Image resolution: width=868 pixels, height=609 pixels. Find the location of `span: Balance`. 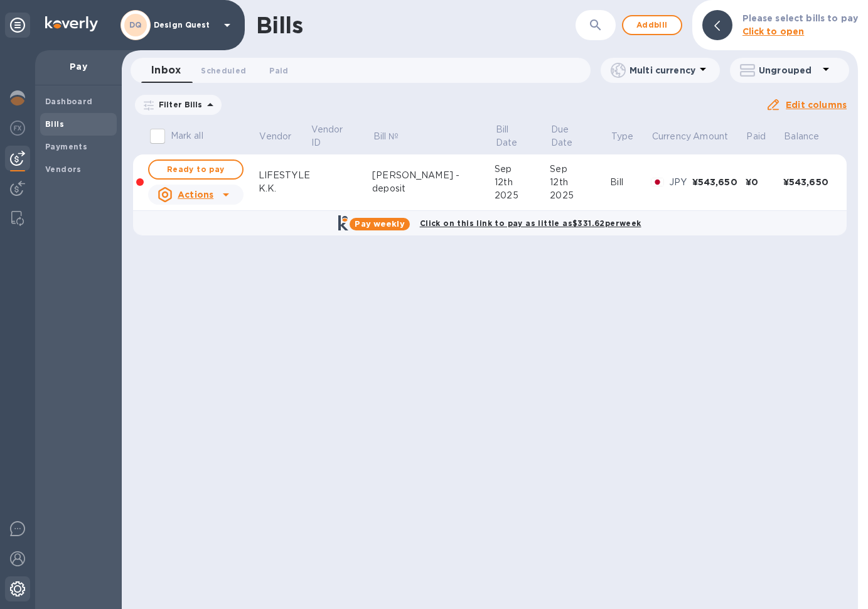

span: Balance is located at coordinates (809, 137).